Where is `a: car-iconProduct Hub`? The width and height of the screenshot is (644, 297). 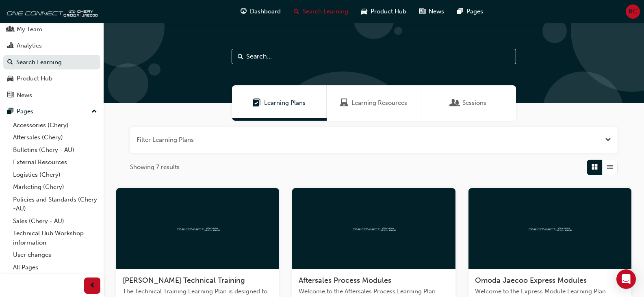 a: car-iconProduct Hub is located at coordinates (383, 11).